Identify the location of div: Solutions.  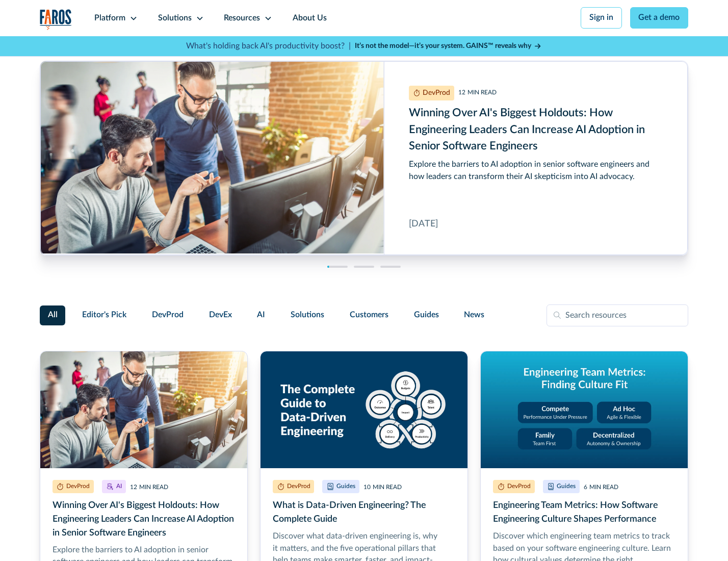
(175, 18).